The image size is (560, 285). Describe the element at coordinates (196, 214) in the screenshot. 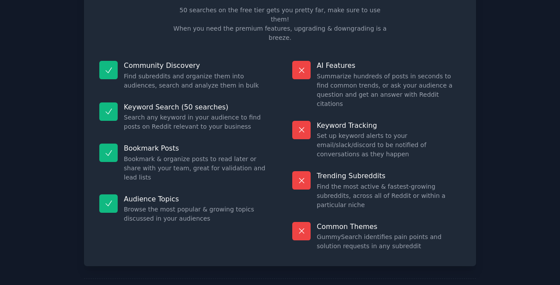

I see `dd: Browse the most popular & growing topics discussed in your audiences` at that location.